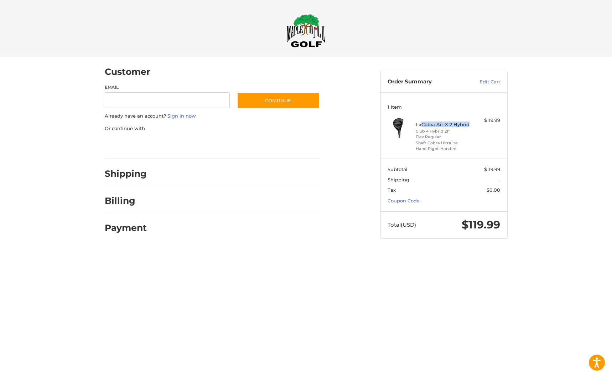 The width and height of the screenshot is (612, 392). What do you see at coordinates (398, 180) in the screenshot?
I see `span: Shipping` at bounding box center [398, 180].